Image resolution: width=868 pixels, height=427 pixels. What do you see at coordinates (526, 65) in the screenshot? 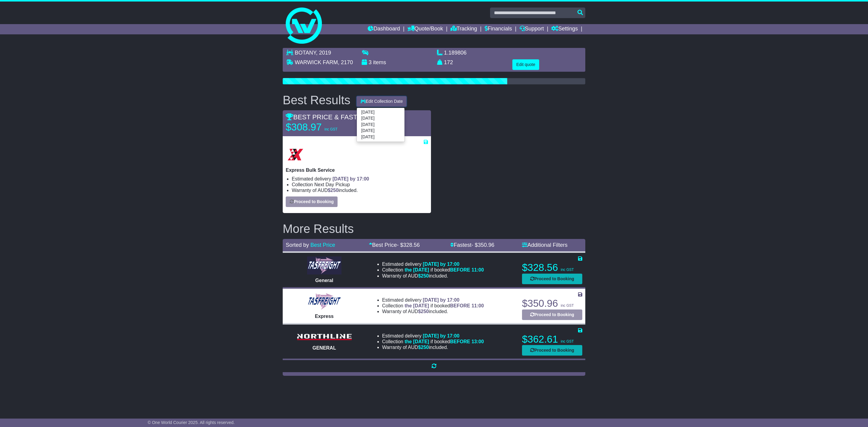
I see `button: Edit quote` at bounding box center [526, 65].